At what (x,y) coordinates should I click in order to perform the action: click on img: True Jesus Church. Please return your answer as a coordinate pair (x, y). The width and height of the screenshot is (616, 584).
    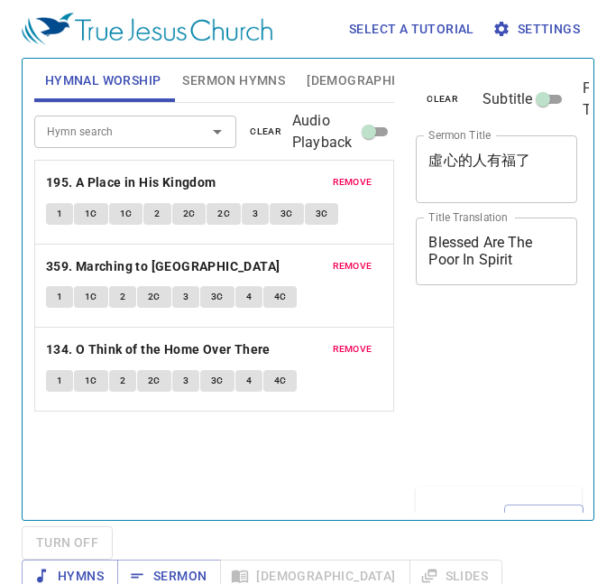
    Looking at the image, I should click on (147, 29).